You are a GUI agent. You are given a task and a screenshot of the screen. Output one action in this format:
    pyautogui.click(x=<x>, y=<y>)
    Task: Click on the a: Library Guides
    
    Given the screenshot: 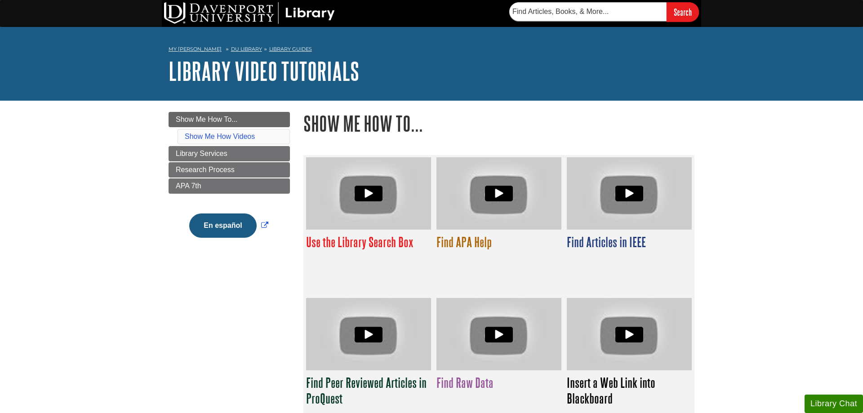 What is the action you would take?
    pyautogui.click(x=290, y=49)
    